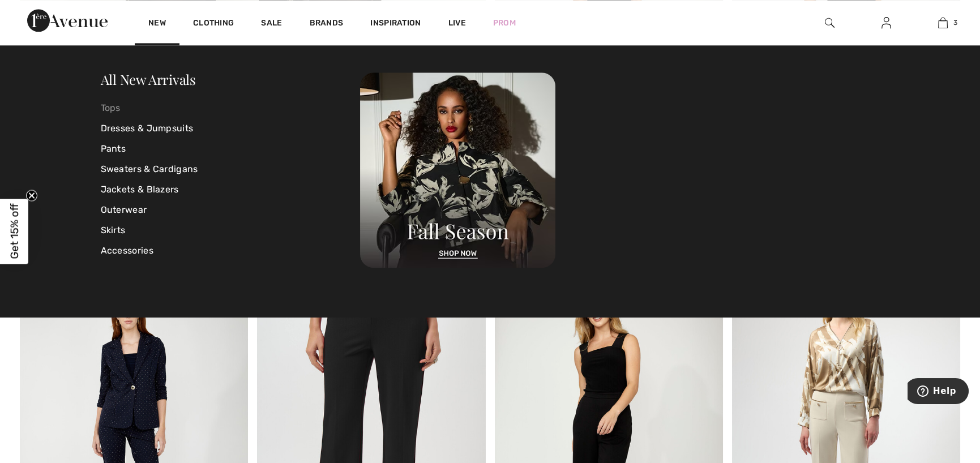  What do you see at coordinates (230, 128) in the screenshot?
I see `a: Dresses & Jumpsuits` at bounding box center [230, 128].